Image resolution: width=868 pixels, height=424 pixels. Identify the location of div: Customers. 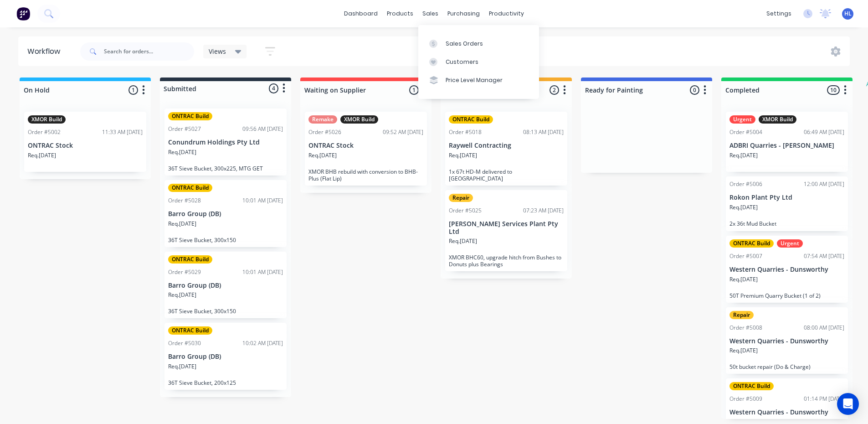
(462, 62).